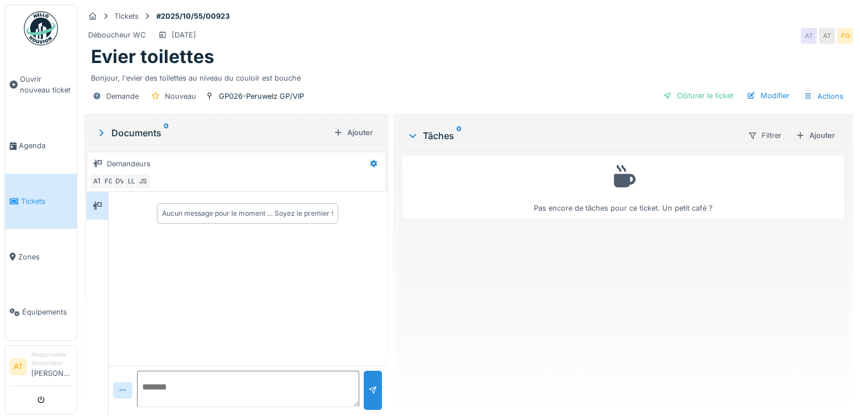 This screenshot has height=419, width=860. Describe the element at coordinates (247, 214) in the screenshot. I see `div: Aucun message pour le moment … Soyez le premier !` at that location.